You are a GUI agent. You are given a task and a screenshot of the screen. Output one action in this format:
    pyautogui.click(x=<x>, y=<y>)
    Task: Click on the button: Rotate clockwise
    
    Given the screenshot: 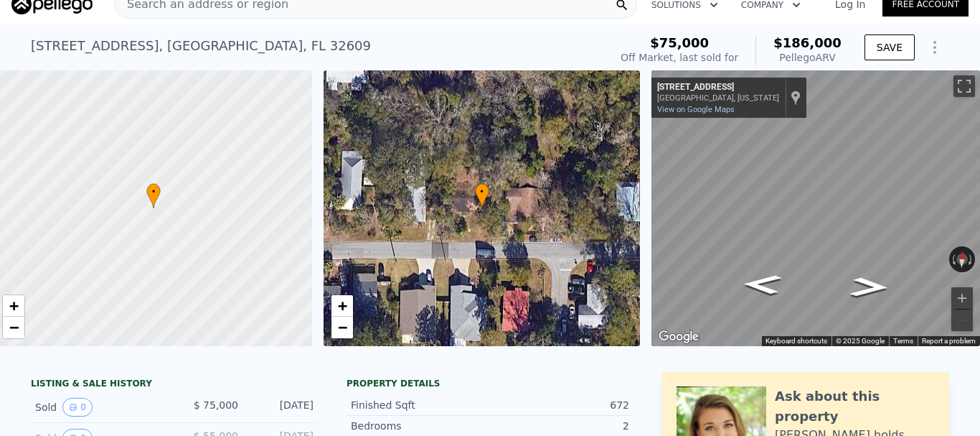 What is the action you would take?
    pyautogui.click(x=971, y=259)
    